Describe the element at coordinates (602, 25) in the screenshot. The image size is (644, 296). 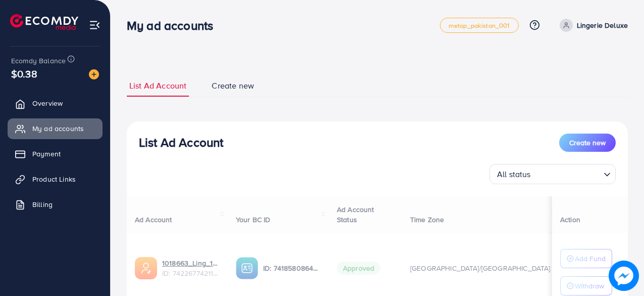
I see `p: Lingerie Deluxe` at that location.